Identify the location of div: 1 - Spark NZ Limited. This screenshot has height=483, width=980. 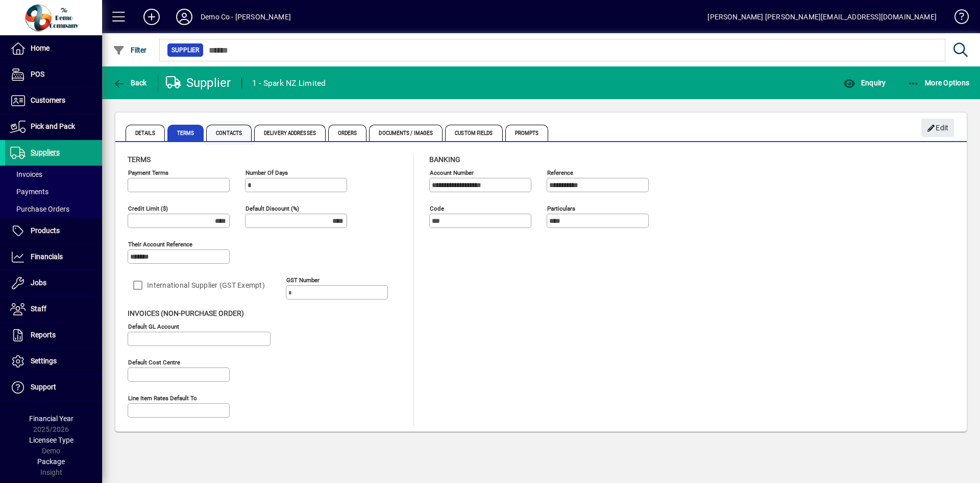
(289, 83).